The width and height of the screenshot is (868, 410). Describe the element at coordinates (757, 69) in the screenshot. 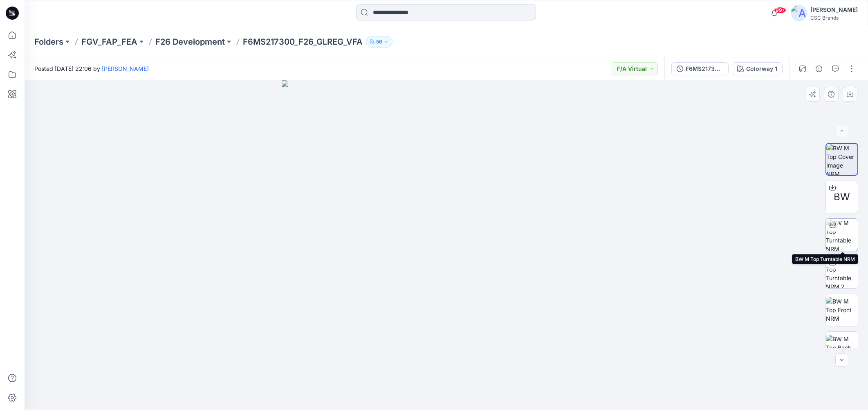

I see `button: Colorway 1` at that location.